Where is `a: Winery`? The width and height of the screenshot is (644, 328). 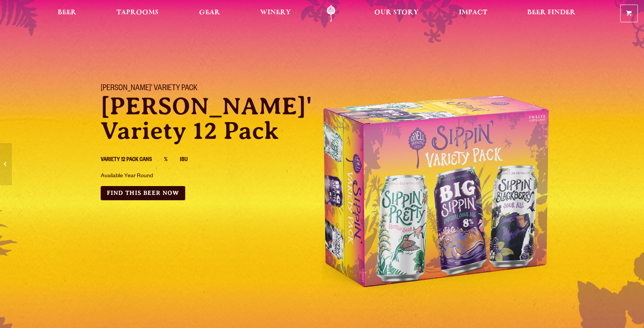 a: Winery is located at coordinates (276, 14).